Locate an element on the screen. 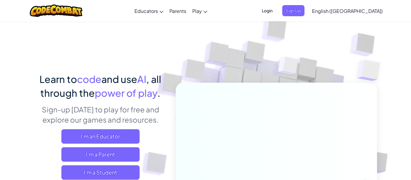  a: CodeCombat logo is located at coordinates (56, 11).